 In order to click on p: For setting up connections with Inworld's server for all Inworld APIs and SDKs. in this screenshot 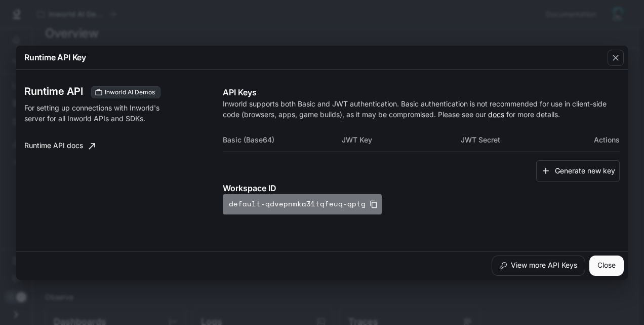, I will do `click(96, 113)`.